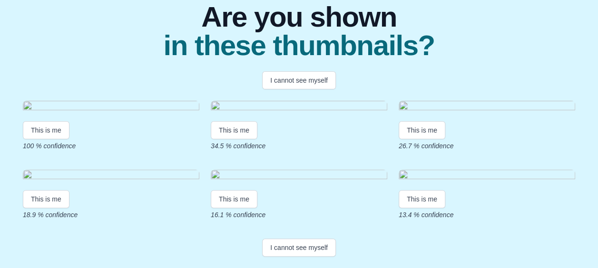 The image size is (598, 268). Describe the element at coordinates (111, 176) in the screenshot. I see `img: 9dab8013eb6ba0aa1789aa2df38b29b4362ca129.gif` at that location.